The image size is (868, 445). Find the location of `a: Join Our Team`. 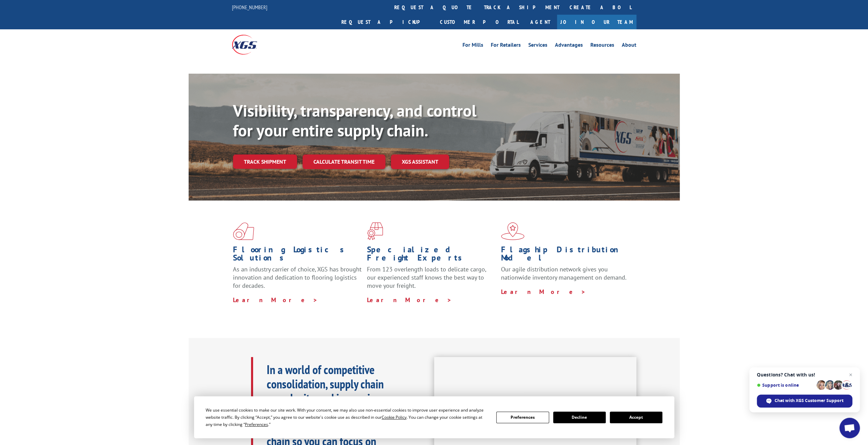

a: Join Our Team is located at coordinates (597, 22).